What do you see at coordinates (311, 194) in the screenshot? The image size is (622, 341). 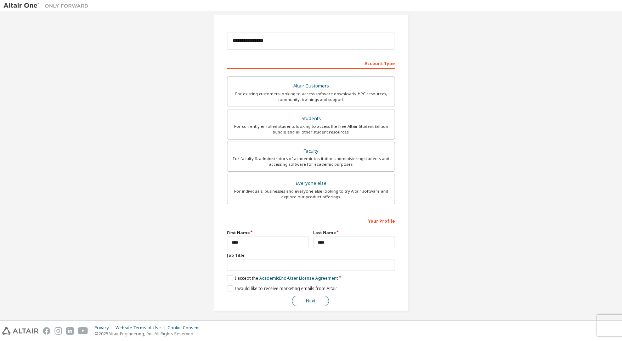 I see `div: For individuals, businesses and everyone else looking to try Altair software and explore our prod...` at bounding box center [311, 194].